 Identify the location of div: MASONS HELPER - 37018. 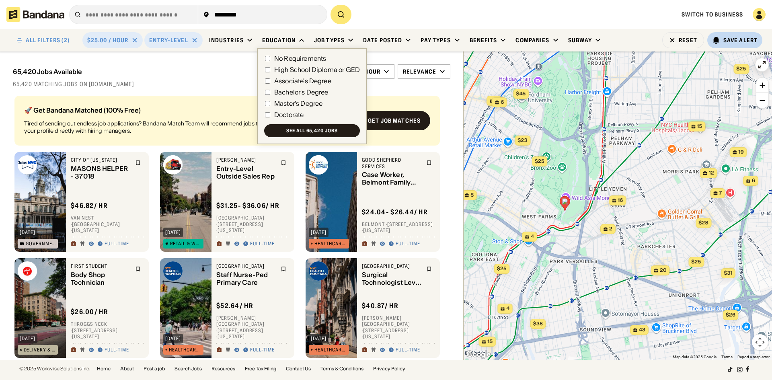
(101, 173).